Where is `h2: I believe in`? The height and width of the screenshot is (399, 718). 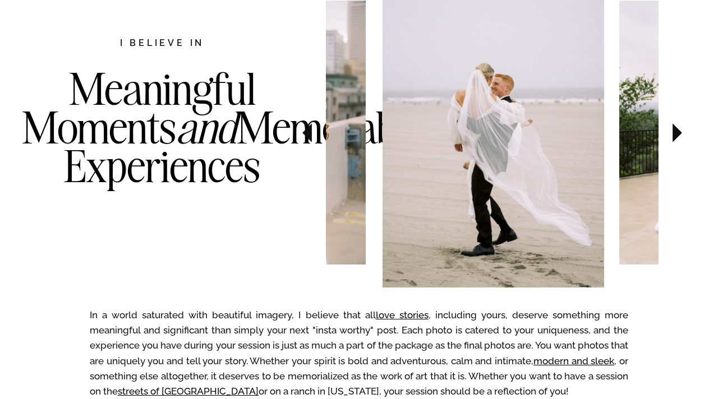
h2: I believe in is located at coordinates (162, 44).